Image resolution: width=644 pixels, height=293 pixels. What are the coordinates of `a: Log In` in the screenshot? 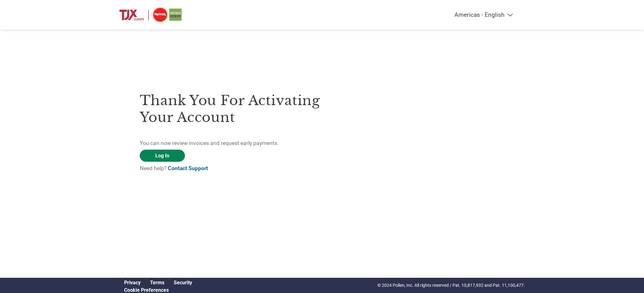 It's located at (162, 155).